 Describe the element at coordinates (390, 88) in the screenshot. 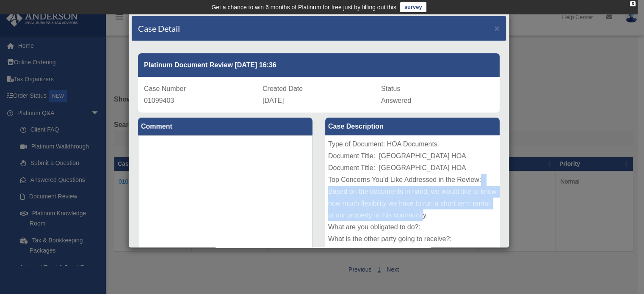

I see `span: Status` at that location.